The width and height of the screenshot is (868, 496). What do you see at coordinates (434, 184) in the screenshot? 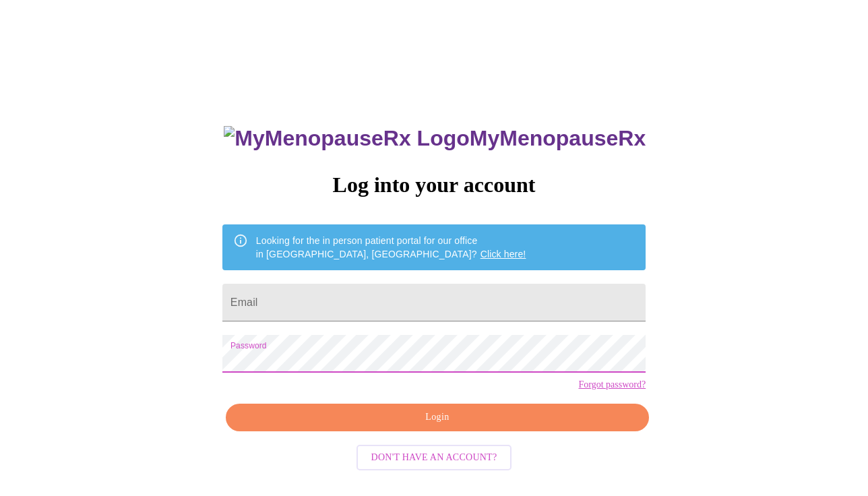
I see `h3: Log into your account` at bounding box center [434, 184].